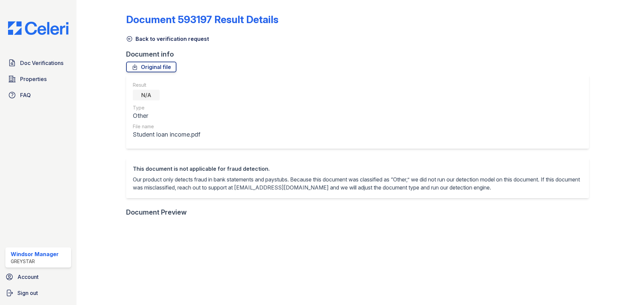  I want to click on a: FAQ, so click(38, 95).